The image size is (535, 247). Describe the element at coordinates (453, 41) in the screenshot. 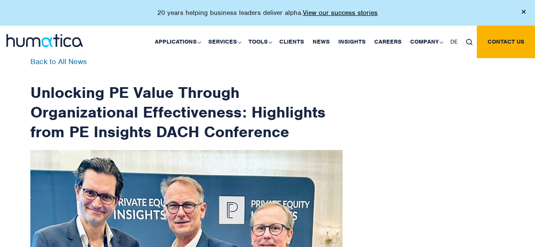

I see `span: DE` at that location.